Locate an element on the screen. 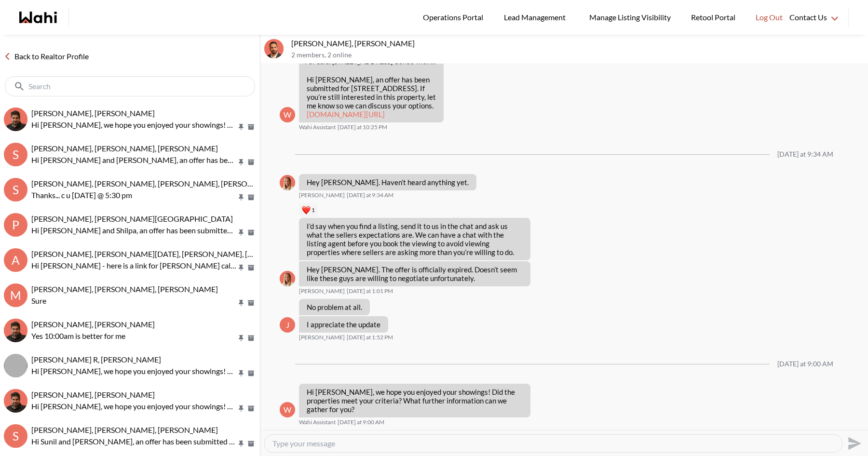 The width and height of the screenshot is (868, 456). div: M is located at coordinates (16, 294).